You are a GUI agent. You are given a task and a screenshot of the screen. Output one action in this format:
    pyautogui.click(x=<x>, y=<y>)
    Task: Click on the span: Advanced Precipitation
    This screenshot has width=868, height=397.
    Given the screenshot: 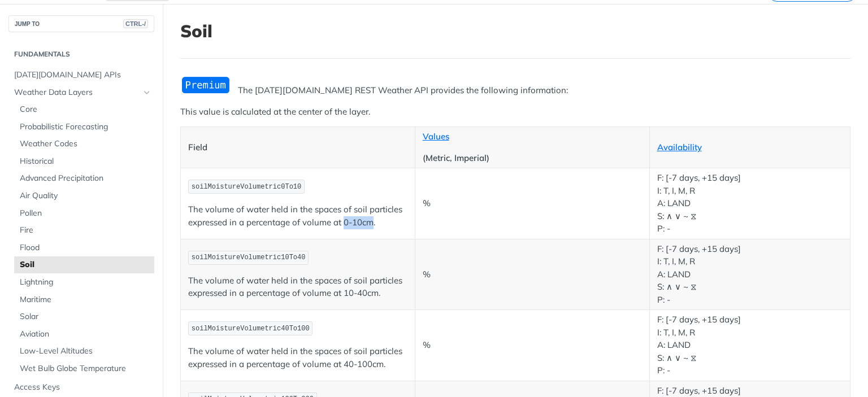 What is the action you would take?
    pyautogui.click(x=85, y=178)
    